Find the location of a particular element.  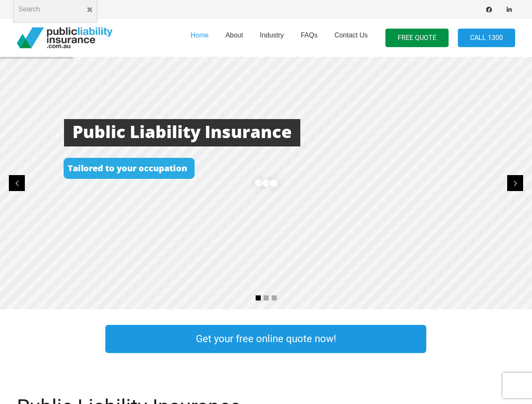

a: LinkedIn is located at coordinates (509, 10).